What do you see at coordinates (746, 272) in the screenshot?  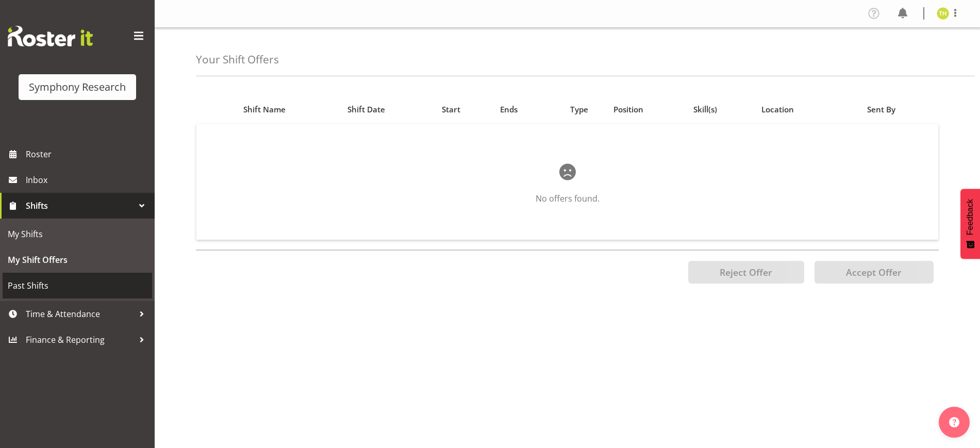 I see `button: Reject Offer` at bounding box center [746, 272].